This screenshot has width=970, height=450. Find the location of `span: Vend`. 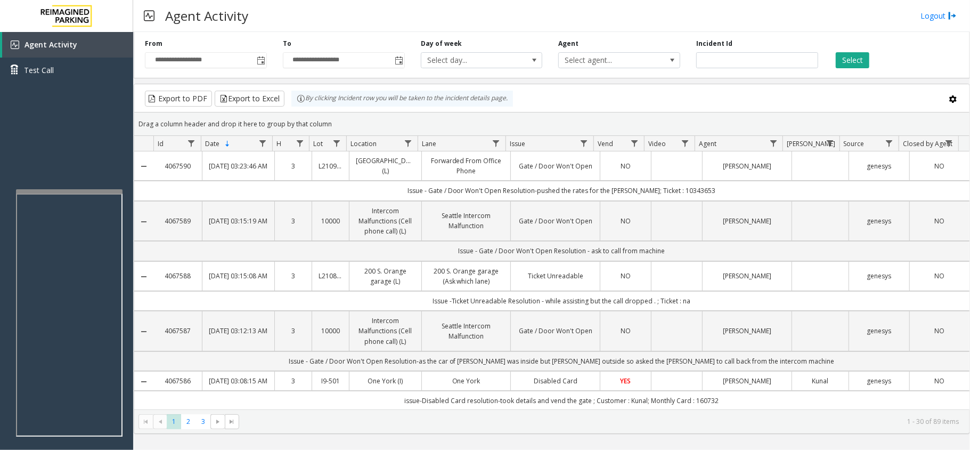

span: Vend is located at coordinates (605, 143).